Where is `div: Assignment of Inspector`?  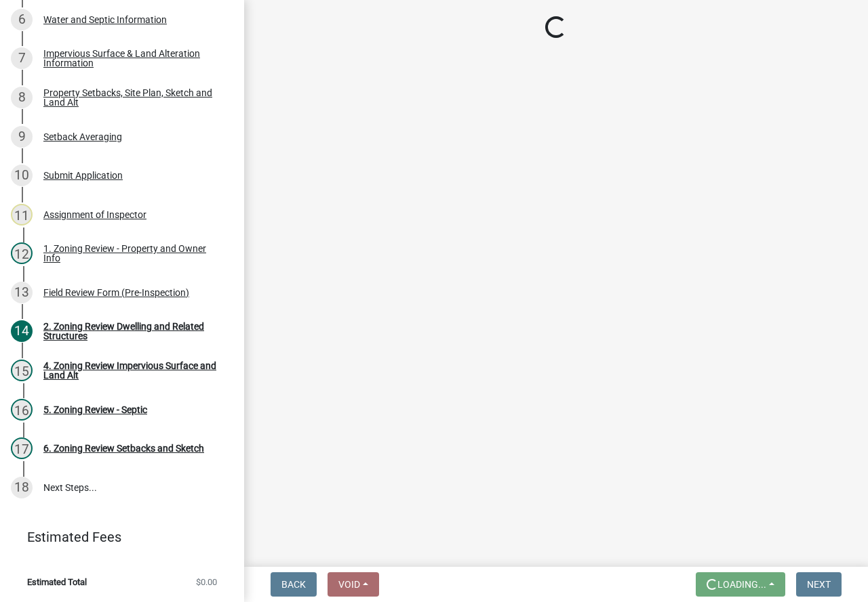
div: Assignment of Inspector is located at coordinates (95, 214).